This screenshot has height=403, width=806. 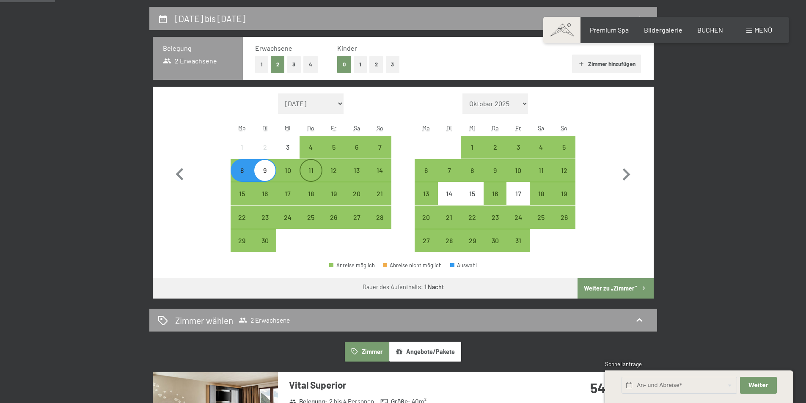 What do you see at coordinates (380, 147) in the screenshot?
I see `div: Sun Sep 07 2025` at bounding box center [380, 147].